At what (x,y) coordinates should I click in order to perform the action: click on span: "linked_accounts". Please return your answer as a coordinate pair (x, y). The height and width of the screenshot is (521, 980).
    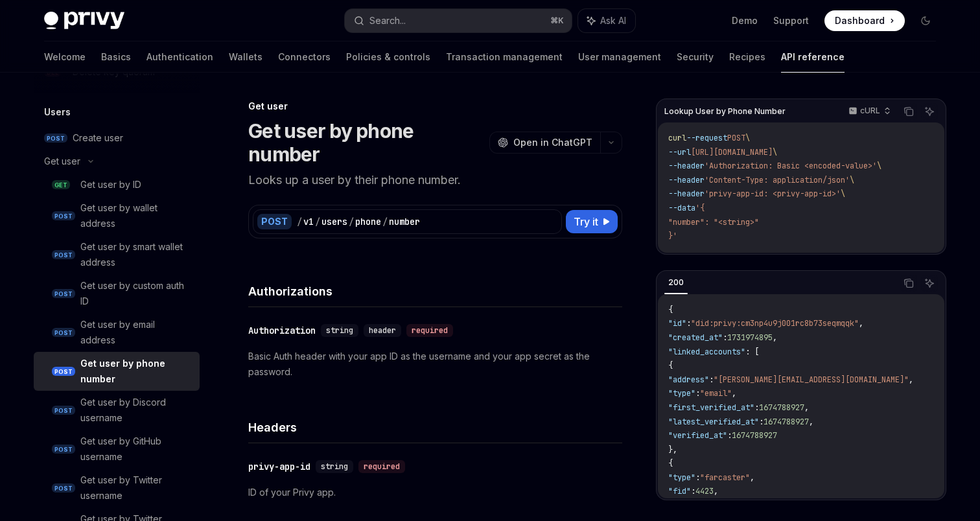
    Looking at the image, I should click on (706, 352).